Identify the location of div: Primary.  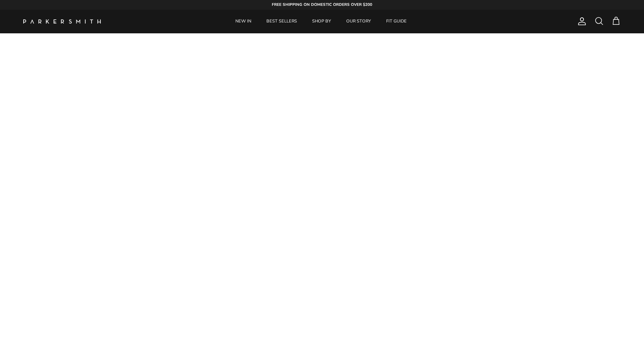
(321, 21).